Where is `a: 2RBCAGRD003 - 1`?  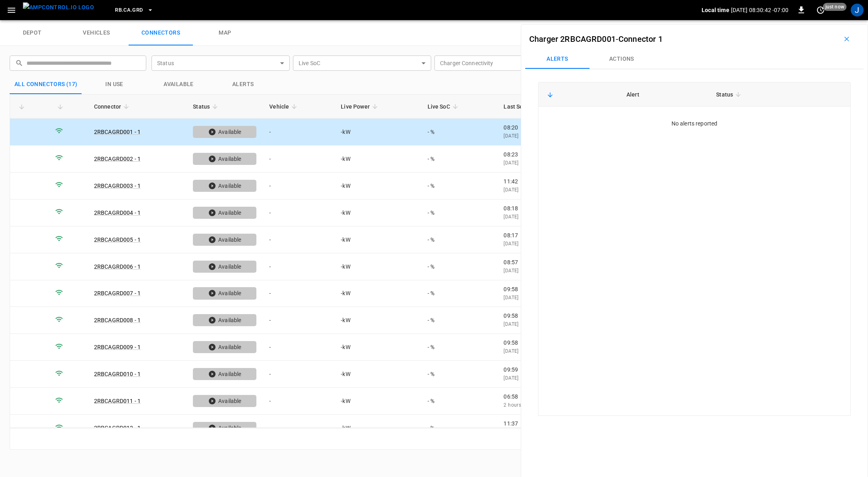 a: 2RBCAGRD003 - 1 is located at coordinates (117, 186).